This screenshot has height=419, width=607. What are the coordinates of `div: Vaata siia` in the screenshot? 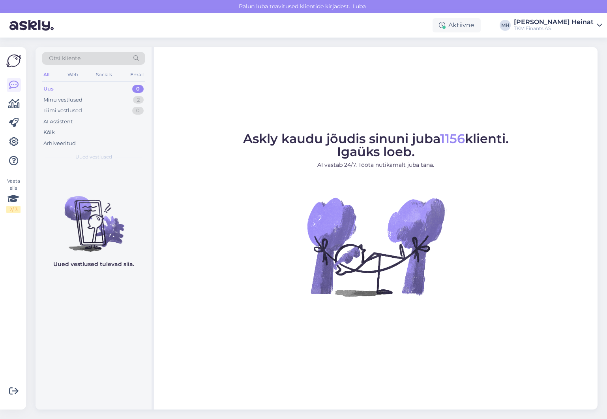 It's located at (13, 195).